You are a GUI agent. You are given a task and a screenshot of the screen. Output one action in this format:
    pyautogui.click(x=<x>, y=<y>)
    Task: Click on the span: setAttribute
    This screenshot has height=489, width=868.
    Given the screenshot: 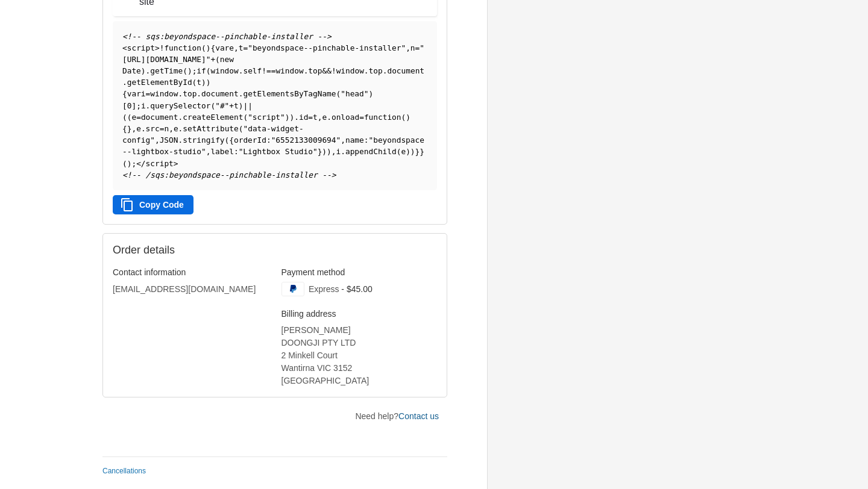 What is the action you would take?
    pyautogui.click(x=211, y=128)
    